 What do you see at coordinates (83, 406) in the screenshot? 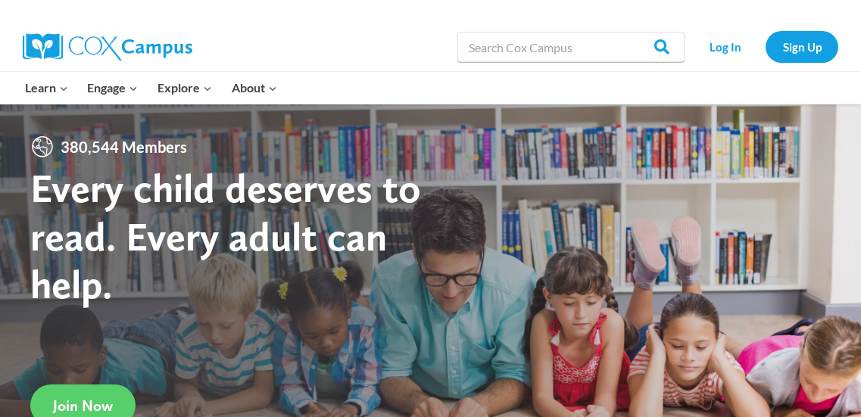
I see `span: Join Now` at bounding box center [83, 406].